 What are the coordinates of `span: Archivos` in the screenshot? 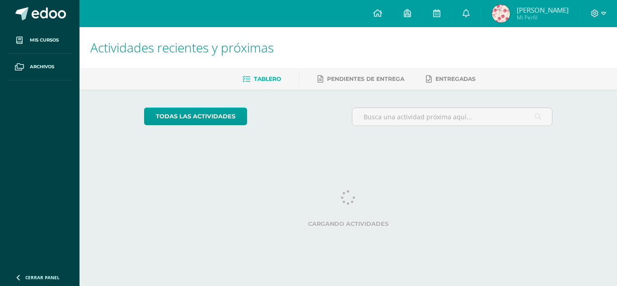 It's located at (42, 67).